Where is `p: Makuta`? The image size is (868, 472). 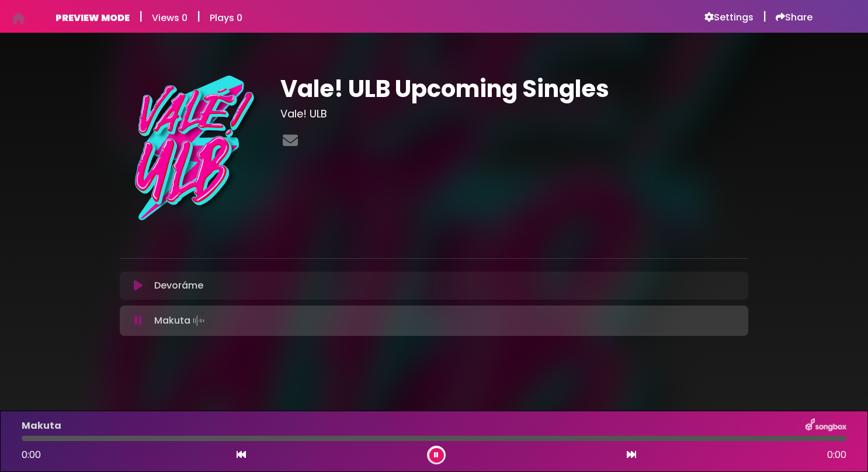
p: Makuta is located at coordinates (180, 321).